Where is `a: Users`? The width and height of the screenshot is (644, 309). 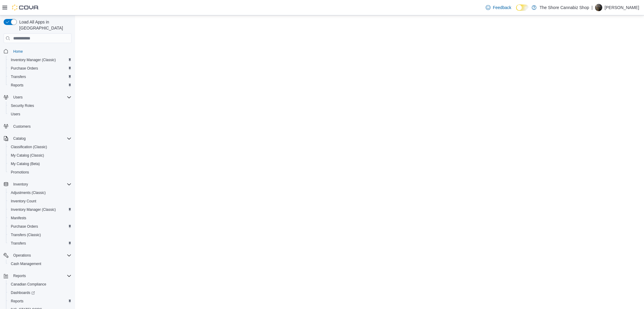
a: Users is located at coordinates (15, 114).